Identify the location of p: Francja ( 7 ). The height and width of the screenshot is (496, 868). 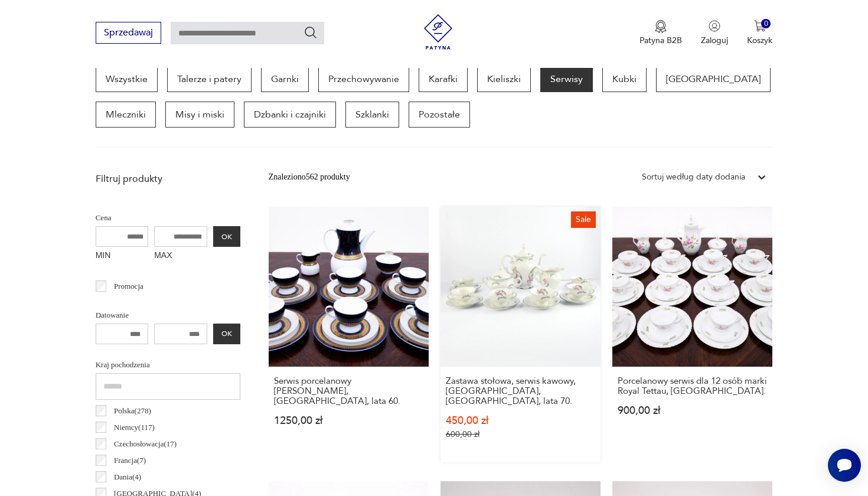
(130, 460).